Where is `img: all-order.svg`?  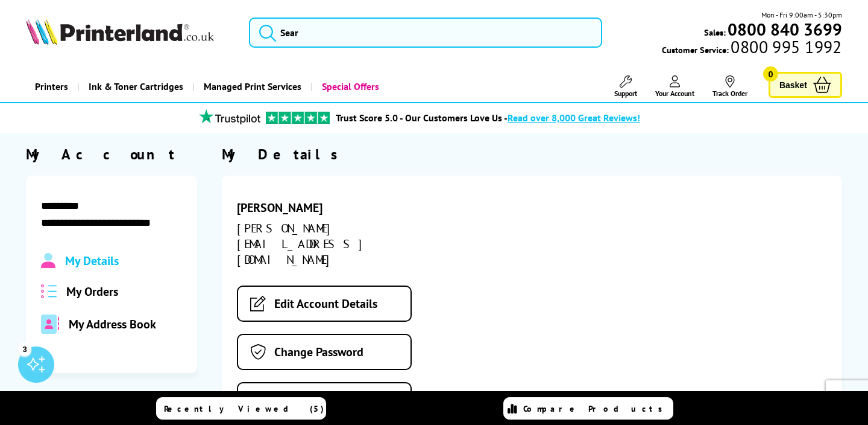
img: all-order.svg is located at coordinates (49, 291).